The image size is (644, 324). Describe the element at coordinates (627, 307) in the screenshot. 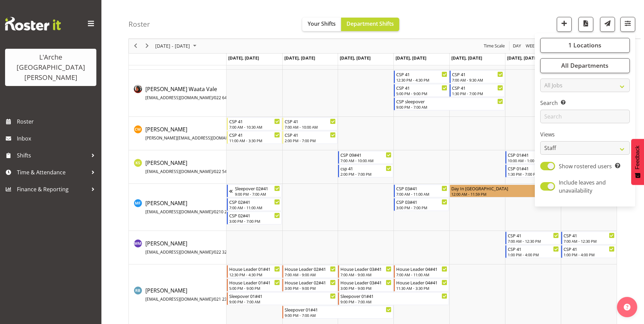

I see `img: help-xxl-2.png` at that location.